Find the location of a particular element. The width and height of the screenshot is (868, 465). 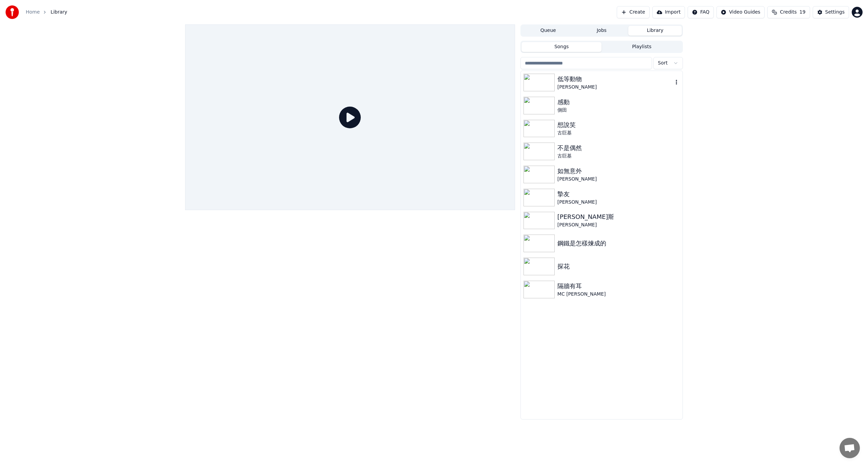

button: Songs is located at coordinates (561, 47).